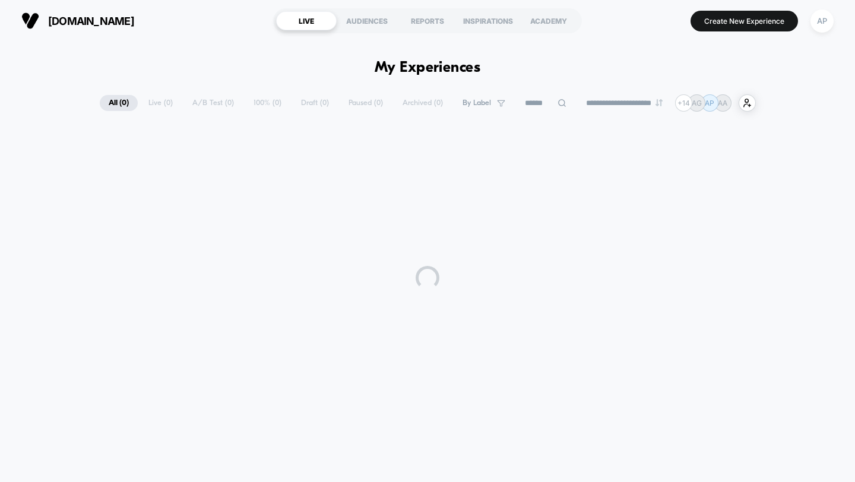 The width and height of the screenshot is (855, 482). Describe the element at coordinates (683, 103) in the screenshot. I see `div: + 14` at that location.